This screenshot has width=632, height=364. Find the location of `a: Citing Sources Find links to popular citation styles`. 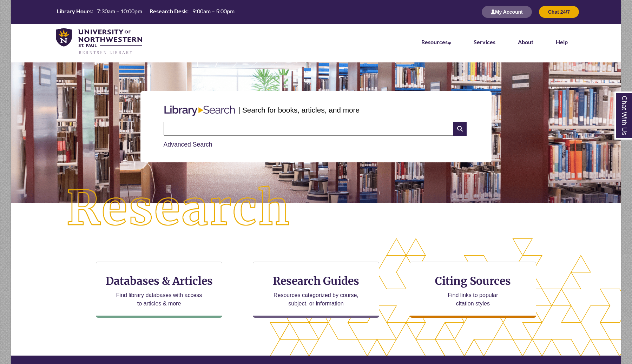

a: Citing Sources Find links to popular citation styles is located at coordinates (473, 290).